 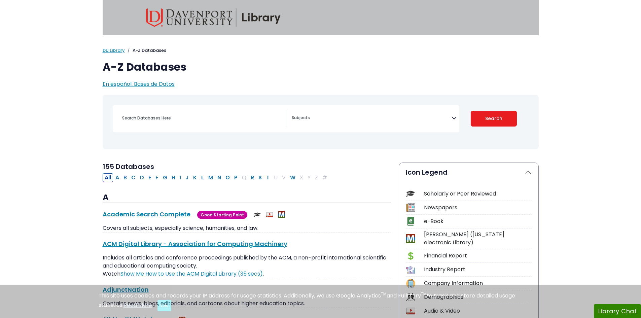 What do you see at coordinates (372, 118) in the screenshot?
I see `textarea: Search` at bounding box center [372, 118].